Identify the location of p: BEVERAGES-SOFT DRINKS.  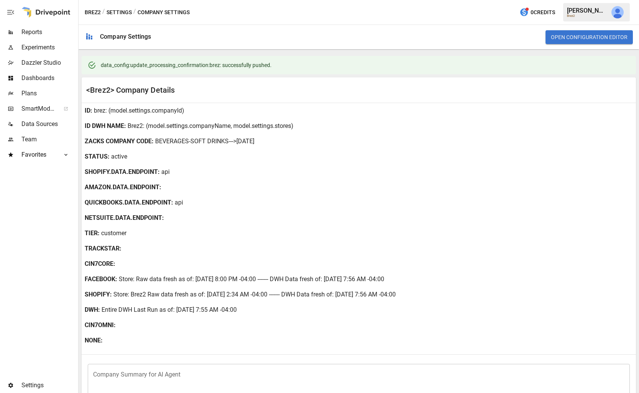
(192, 141).